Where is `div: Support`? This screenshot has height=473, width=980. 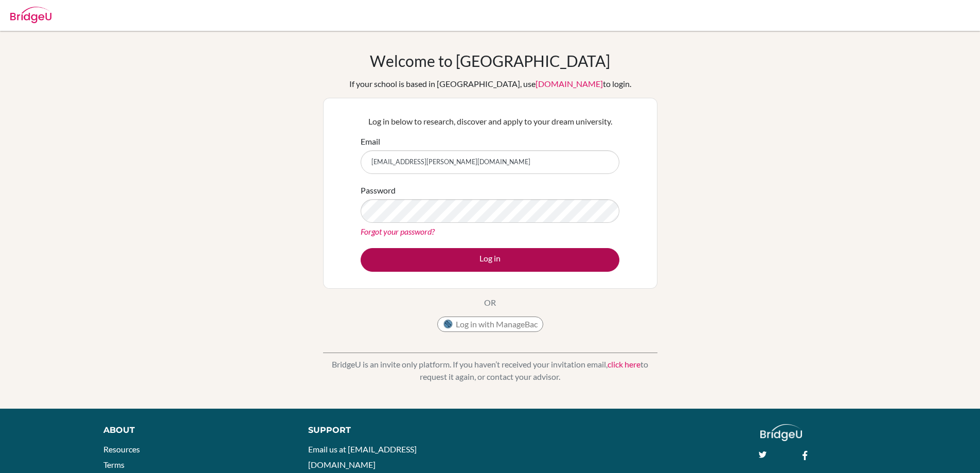 div: Support is located at coordinates (393, 430).